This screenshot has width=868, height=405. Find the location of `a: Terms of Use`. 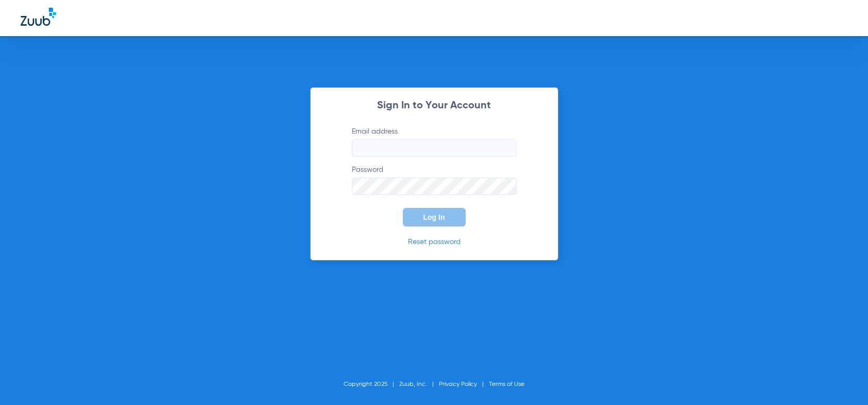

a: Terms of Use is located at coordinates (507, 385).